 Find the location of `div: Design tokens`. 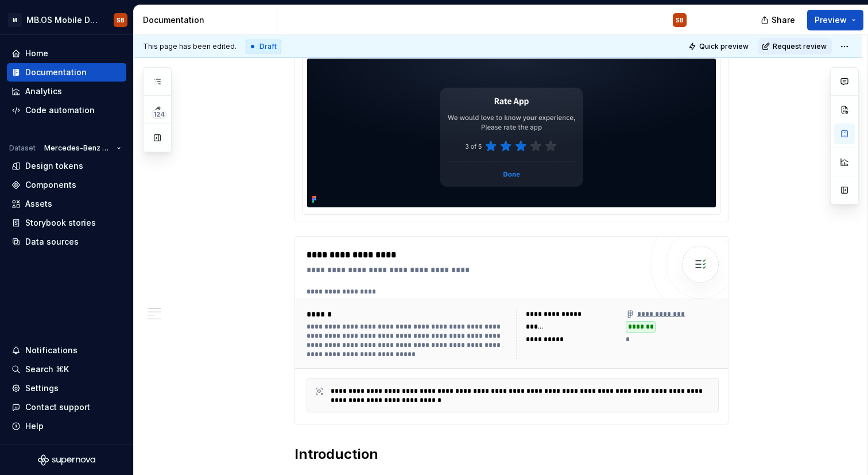

div: Design tokens is located at coordinates (54, 166).